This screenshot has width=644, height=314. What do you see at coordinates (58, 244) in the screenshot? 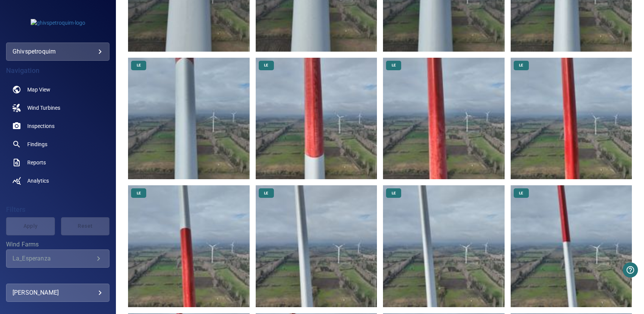
I see `label: Wind Farms` at bounding box center [58, 244].